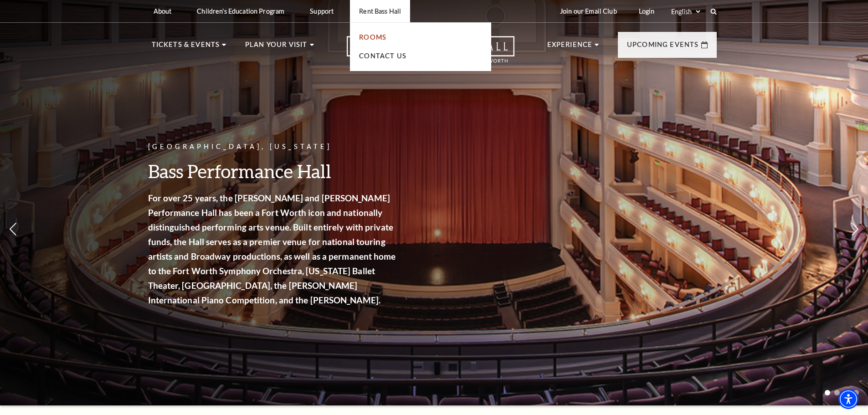 The image size is (868, 415). Describe the element at coordinates (570, 47) in the screenshot. I see `p: Experience` at that location.